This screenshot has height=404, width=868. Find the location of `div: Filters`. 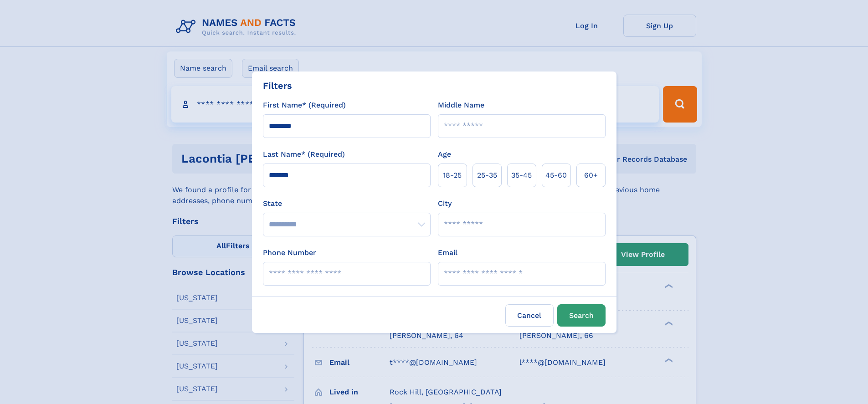

div: Filters is located at coordinates (277, 85).